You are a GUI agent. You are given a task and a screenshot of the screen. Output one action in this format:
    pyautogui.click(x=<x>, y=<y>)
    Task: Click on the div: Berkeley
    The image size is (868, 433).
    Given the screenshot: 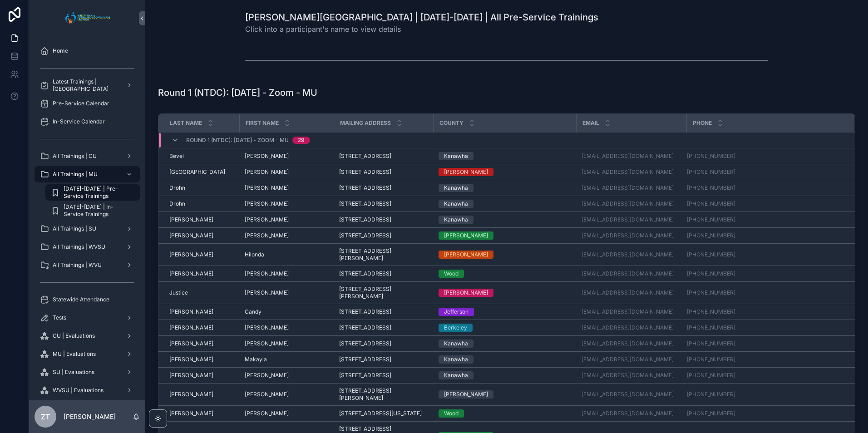 What is the action you would take?
    pyautogui.click(x=455, y=327)
    